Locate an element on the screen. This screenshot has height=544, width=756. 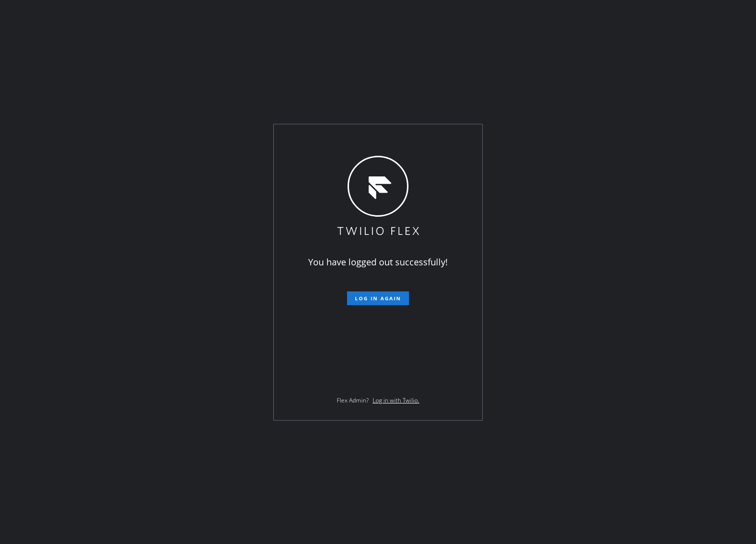
button: Log in again is located at coordinates (378, 299).